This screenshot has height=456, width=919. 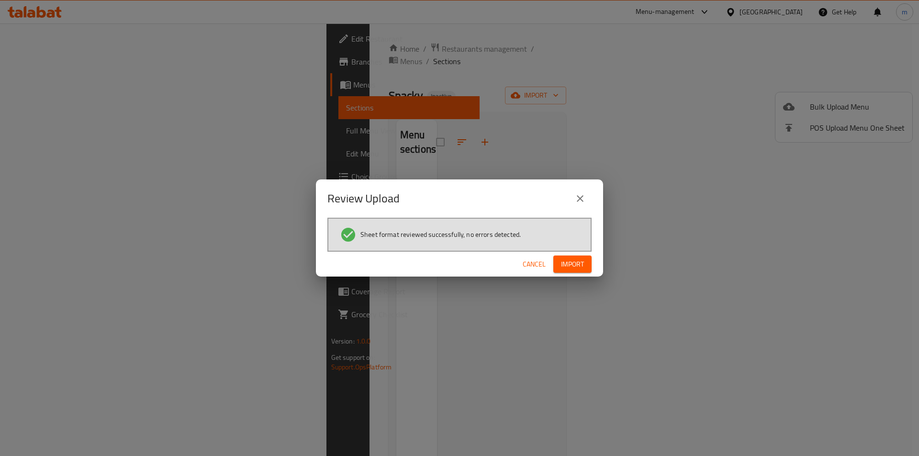 What do you see at coordinates (534, 264) in the screenshot?
I see `button: Cancel` at bounding box center [534, 264].